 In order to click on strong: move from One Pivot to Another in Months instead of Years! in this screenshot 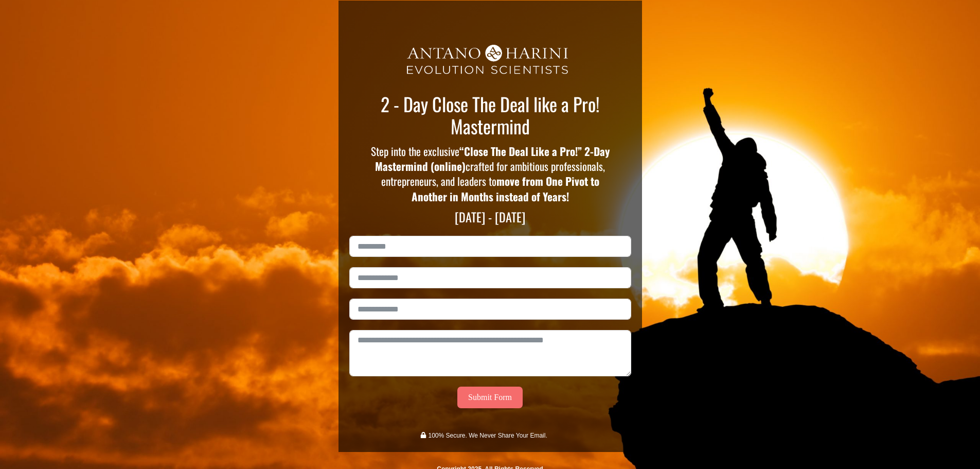, I will do `click(505, 189)`.